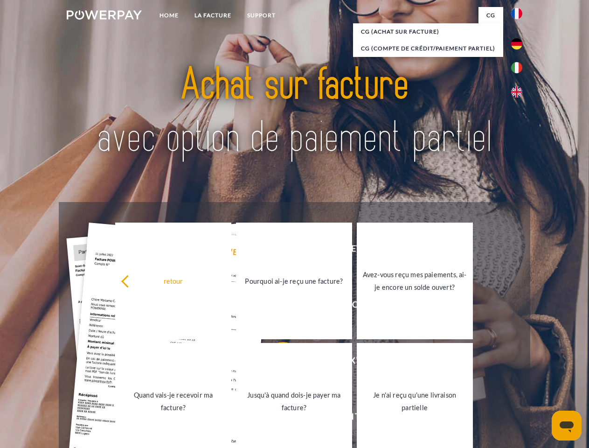 Image resolution: width=589 pixels, height=448 pixels. I want to click on a: CG, so click(491, 15).